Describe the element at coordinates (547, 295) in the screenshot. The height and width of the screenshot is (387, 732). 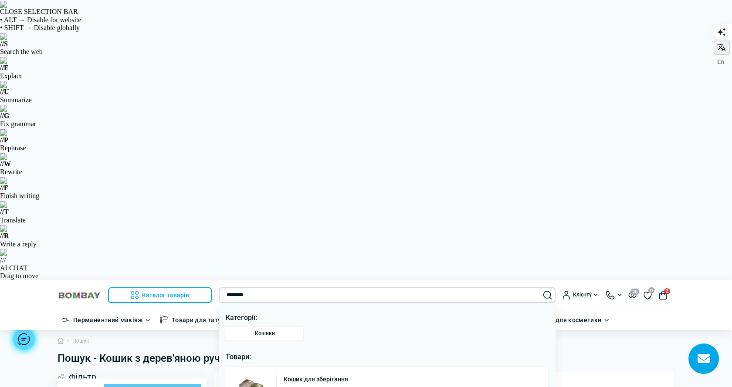
I see `button: Search` at that location.